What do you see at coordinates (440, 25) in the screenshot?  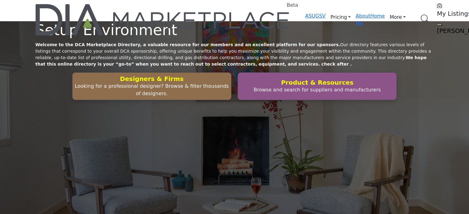 I see `button: Show hide supplier dropdown` at bounding box center [440, 25].